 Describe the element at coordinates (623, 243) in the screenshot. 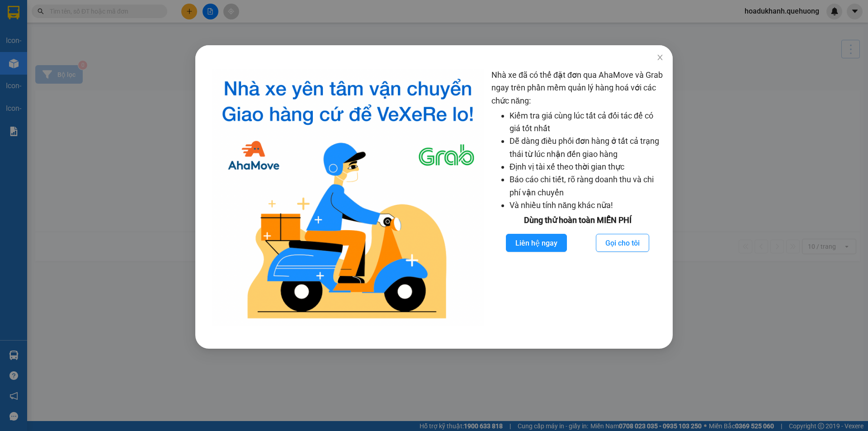

I see `button: Gọi cho tôi` at that location.